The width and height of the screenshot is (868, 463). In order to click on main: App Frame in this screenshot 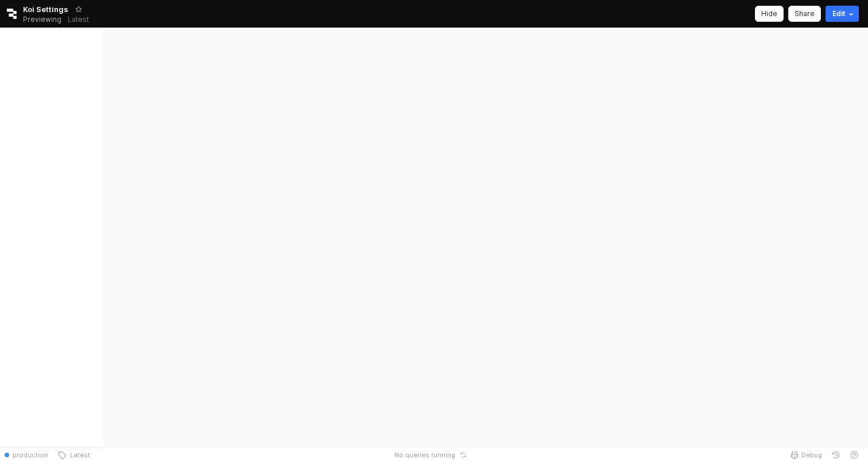, I will do `click(485, 237)`.